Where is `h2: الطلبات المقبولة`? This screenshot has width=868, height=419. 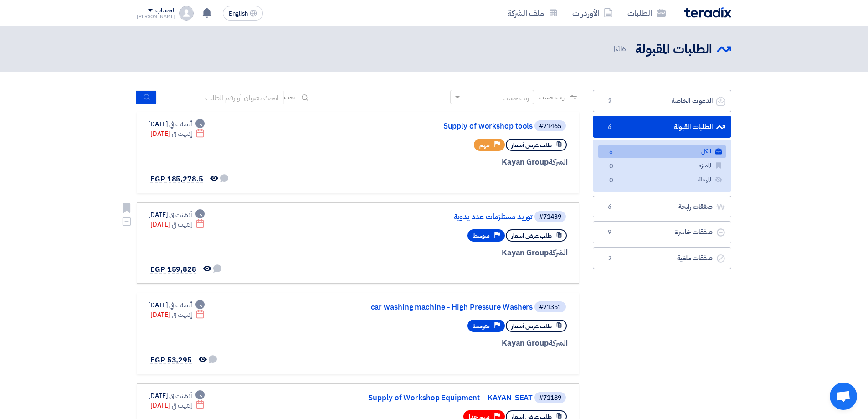
h2: الطلبات المقبولة is located at coordinates (674, 49).